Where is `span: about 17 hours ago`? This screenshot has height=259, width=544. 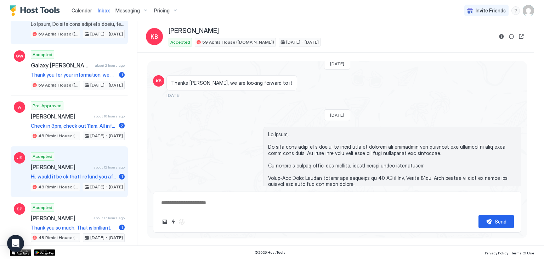 span: about 17 hours ago is located at coordinates (109, 218).